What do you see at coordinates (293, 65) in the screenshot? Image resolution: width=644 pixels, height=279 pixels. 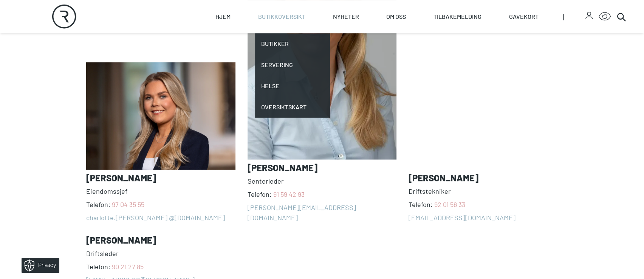 I see `a: Servering` at bounding box center [293, 65].